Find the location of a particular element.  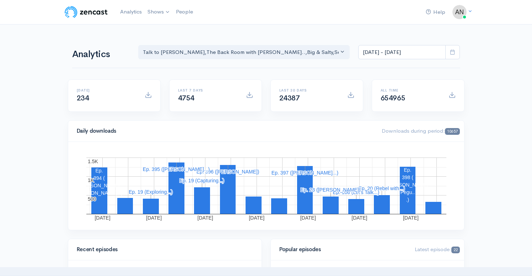

h4: Daily downloads is located at coordinates (225, 131).